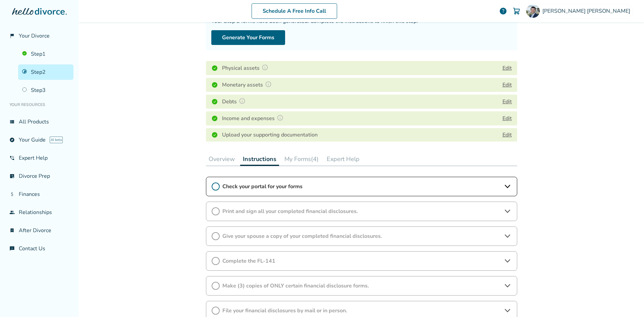 This screenshot has width=644, height=317. What do you see at coordinates (516, 11) in the screenshot?
I see `img: Cart` at bounding box center [516, 11].